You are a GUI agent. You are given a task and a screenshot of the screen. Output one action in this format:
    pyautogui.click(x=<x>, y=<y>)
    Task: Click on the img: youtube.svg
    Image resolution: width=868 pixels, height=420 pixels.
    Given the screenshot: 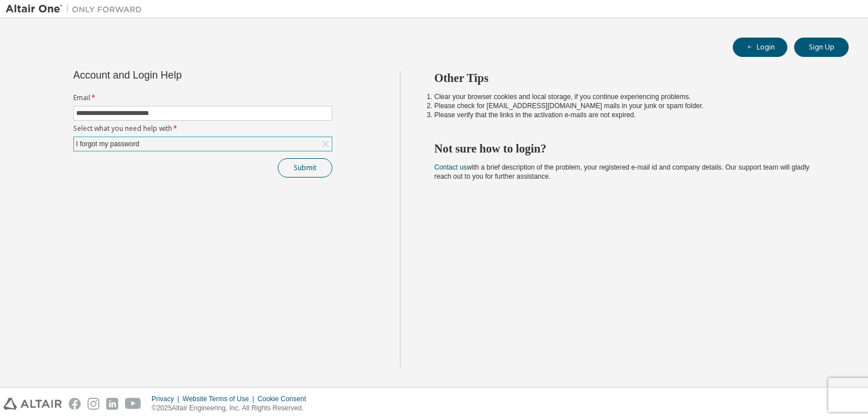 What is the action you would take?
    pyautogui.click(x=133, y=403)
    